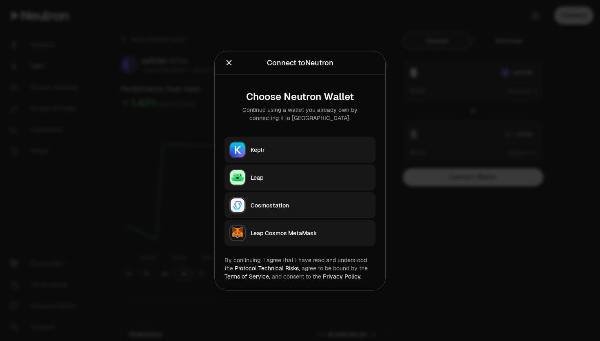  I want to click on img: Leap, so click(237, 177).